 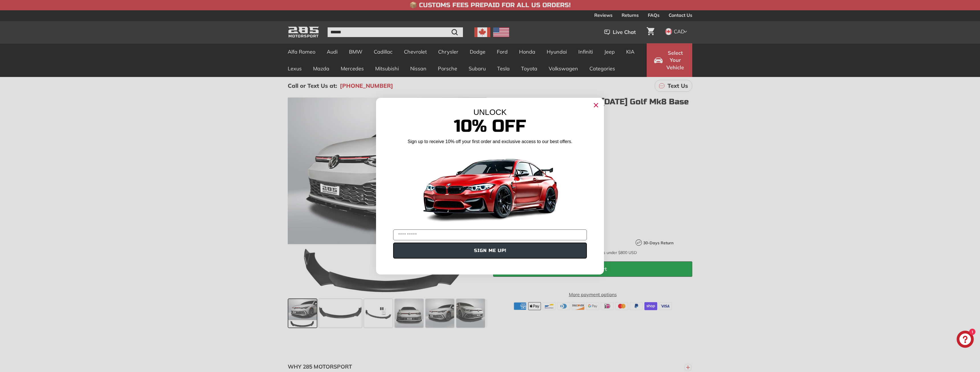 I want to click on button: SIGN ME UP!, so click(x=490, y=251).